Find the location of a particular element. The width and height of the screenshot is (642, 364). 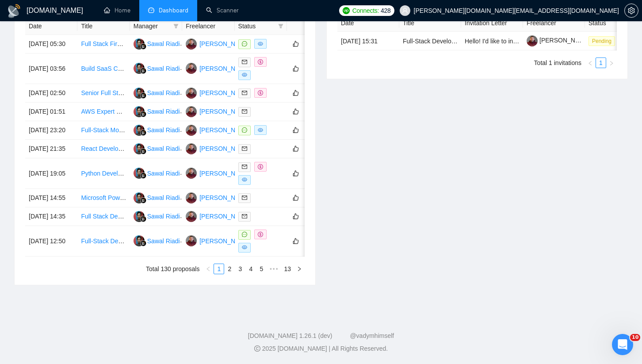

li: Total 1 invitations is located at coordinates (557, 63).